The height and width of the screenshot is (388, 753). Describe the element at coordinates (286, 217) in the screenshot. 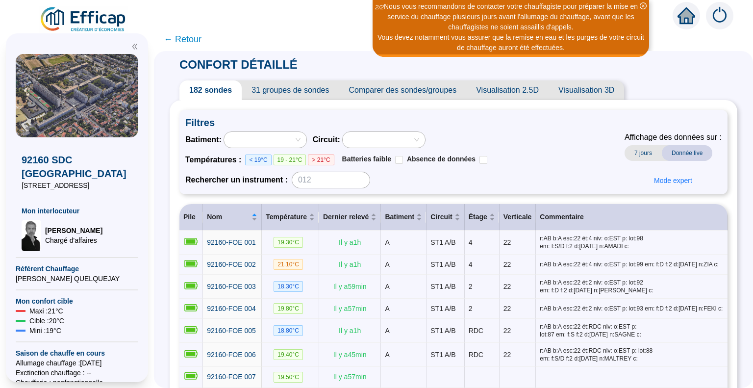

I see `span: Température` at that location.